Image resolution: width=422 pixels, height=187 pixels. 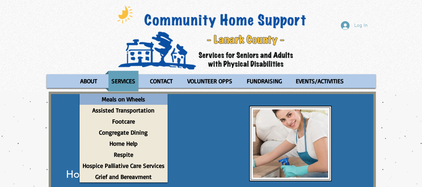 I want to click on nav: Site, so click(x=211, y=81).